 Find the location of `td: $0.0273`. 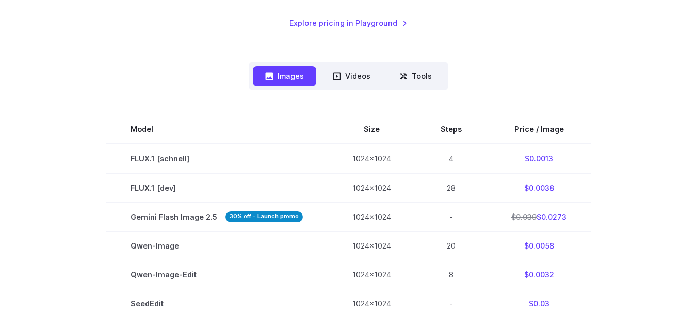

td: $0.0273 is located at coordinates (538, 217).